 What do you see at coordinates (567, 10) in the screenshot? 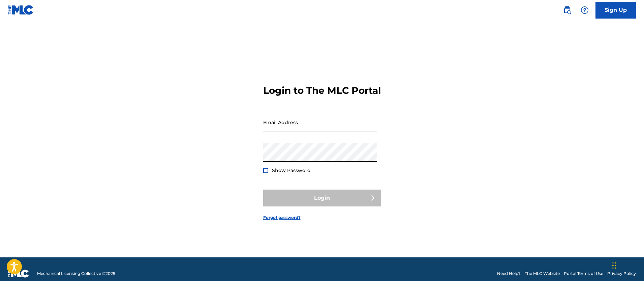
I see `img: search` at bounding box center [567, 10].